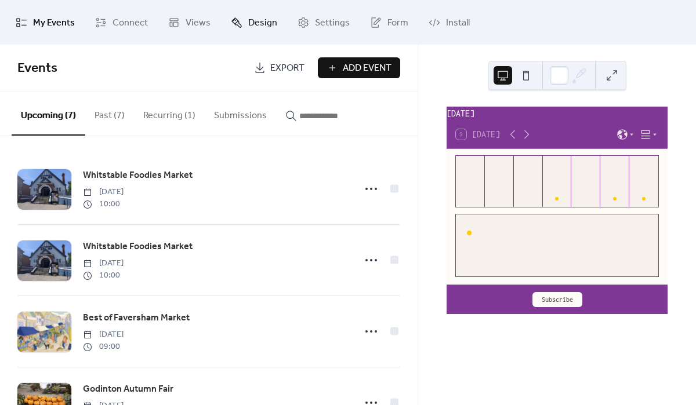 The image size is (696, 405). I want to click on button: Add Event, so click(359, 68).